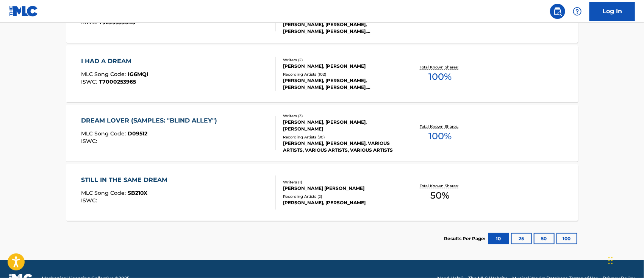  Describe the element at coordinates (610, 261) in the screenshot. I see `div: Drag` at that location.